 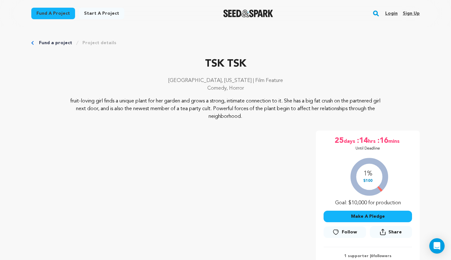 I want to click on span: hrs, so click(x=373, y=141).